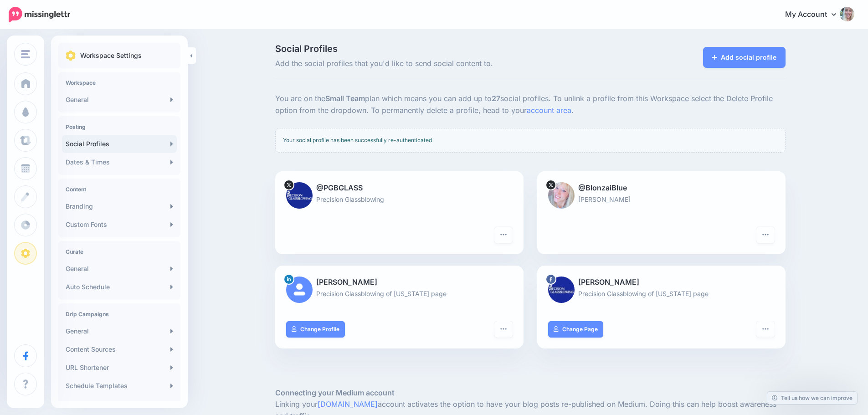  I want to click on a: Dates & Times, so click(120, 162).